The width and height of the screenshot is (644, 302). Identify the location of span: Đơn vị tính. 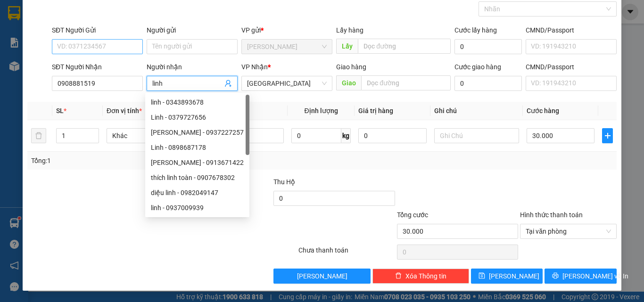
(124, 111).